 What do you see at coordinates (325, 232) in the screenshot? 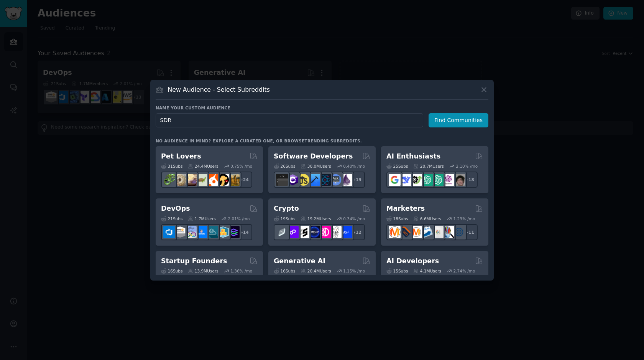
I see `img: defiblockchain` at bounding box center [325, 232].